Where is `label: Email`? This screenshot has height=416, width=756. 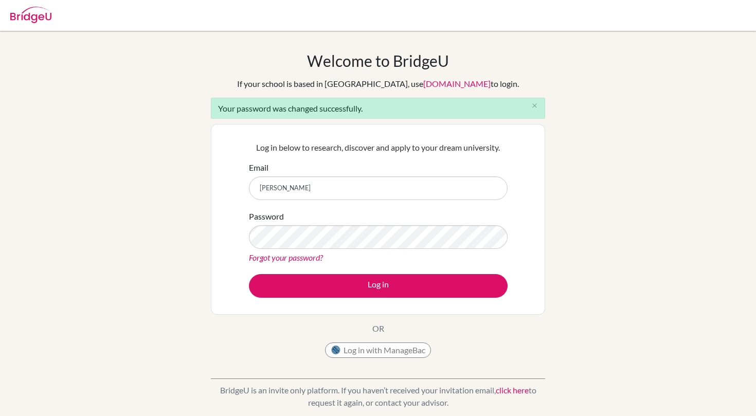
label: Email is located at coordinates (259, 168).